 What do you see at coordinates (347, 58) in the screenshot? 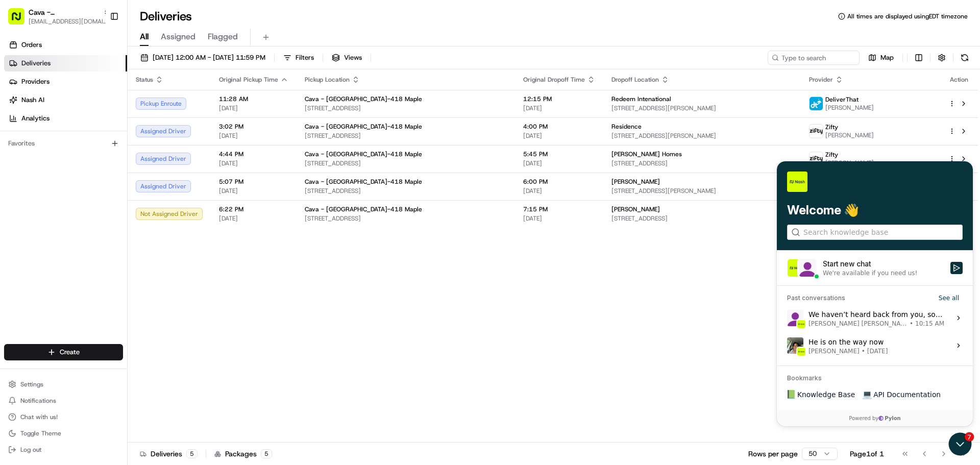
I see `button: Views` at bounding box center [347, 58].